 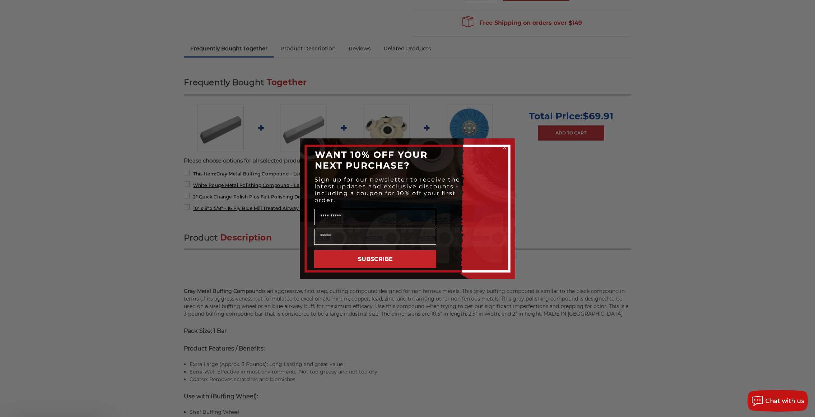 What do you see at coordinates (375, 236) in the screenshot?
I see `input: Email` at bounding box center [375, 236].